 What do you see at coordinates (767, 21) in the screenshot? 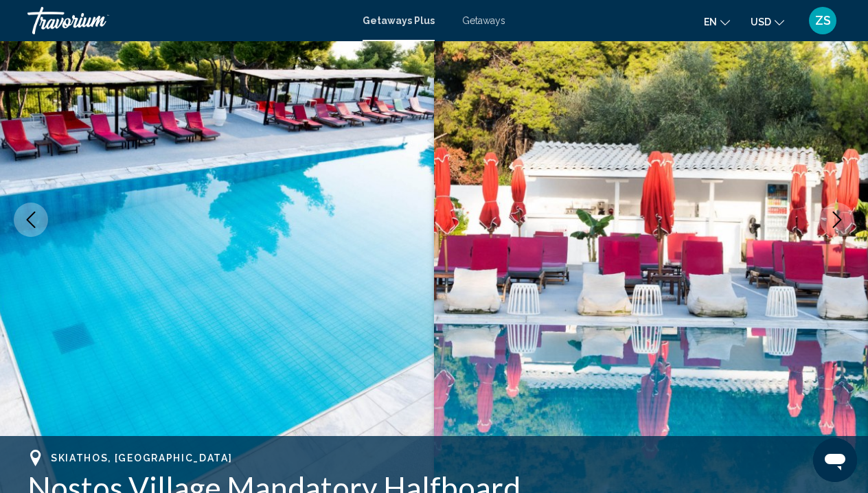
I see `button: Change currency` at bounding box center [767, 21].